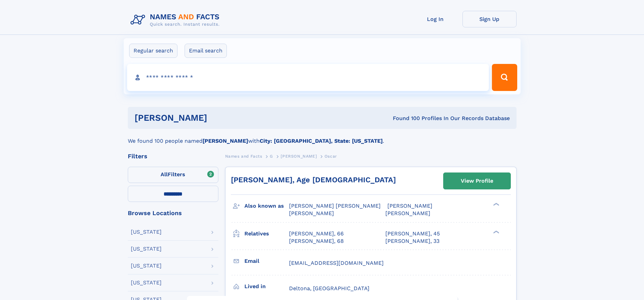  Describe the element at coordinates (173, 213) in the screenshot. I see `div: Browse Locations` at that location.